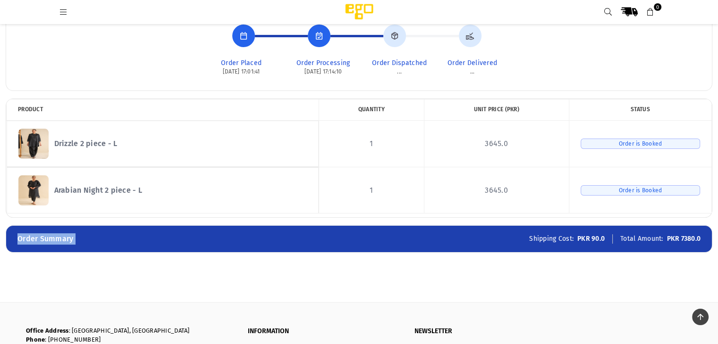 The image size is (718, 344). What do you see at coordinates (86, 144) in the screenshot?
I see `div: Drizzle 2 piece - L` at bounding box center [86, 144].